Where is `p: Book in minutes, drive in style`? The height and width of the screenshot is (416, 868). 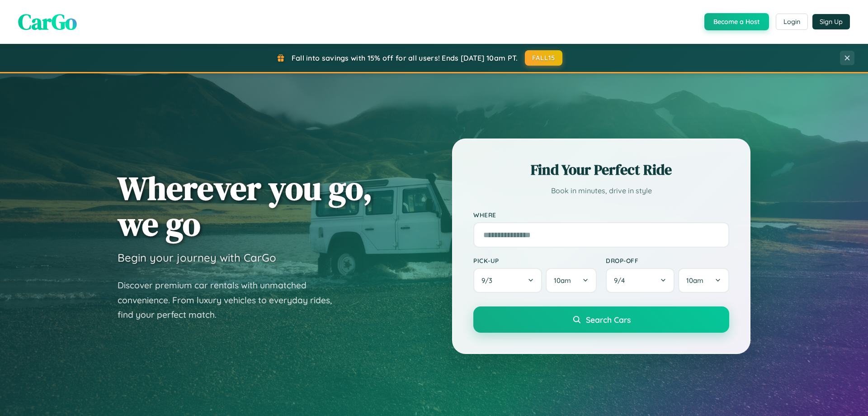
p: Book in minutes, drive in style is located at coordinates (602, 190).